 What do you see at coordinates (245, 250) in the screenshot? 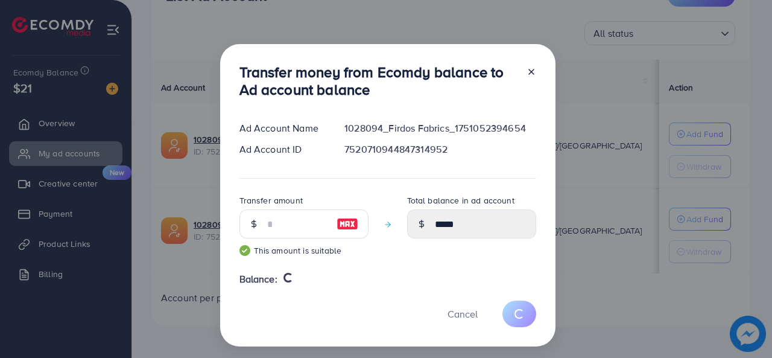
I see `img: guide` at bounding box center [245, 250].